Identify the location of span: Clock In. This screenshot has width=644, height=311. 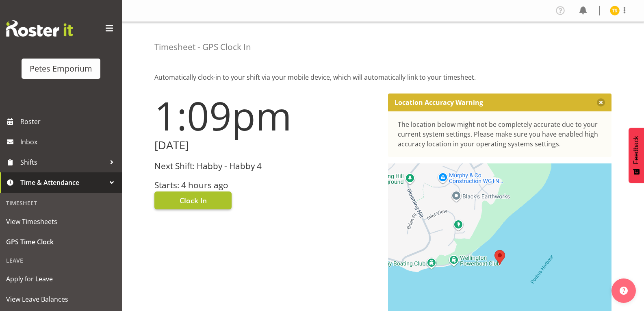
(193, 200).